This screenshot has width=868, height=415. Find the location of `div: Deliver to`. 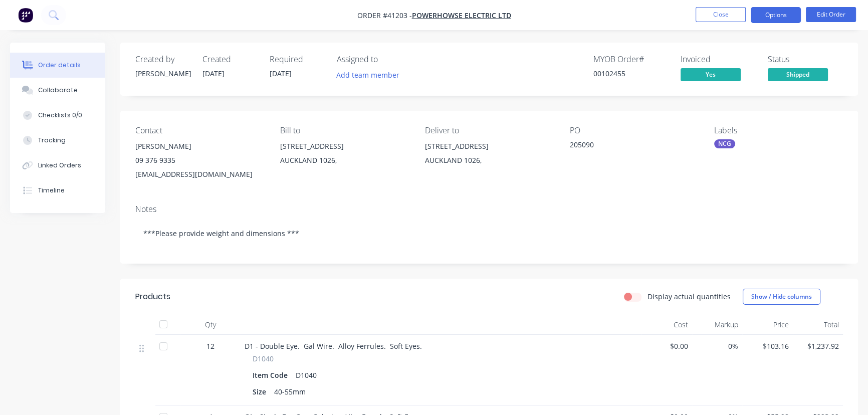

div: Deliver to is located at coordinates (489, 130).